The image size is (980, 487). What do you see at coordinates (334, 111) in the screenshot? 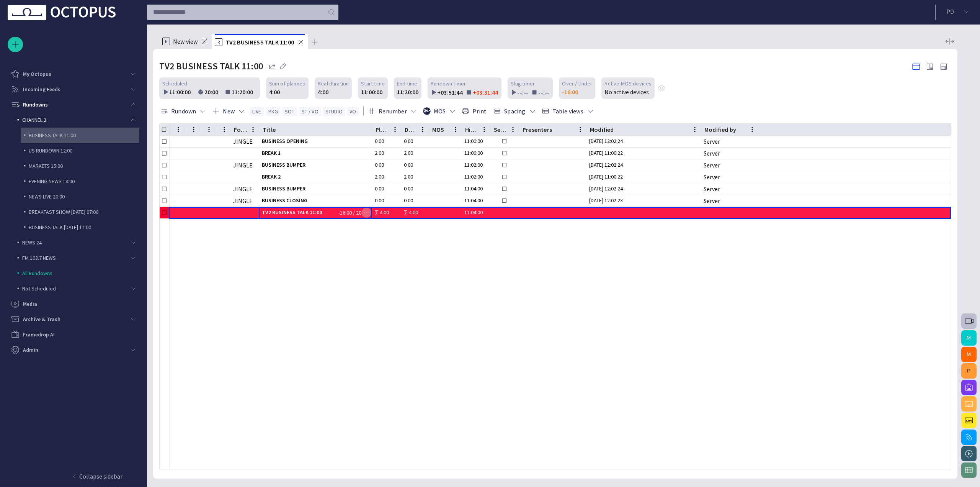
I see `button: STUDIO` at bounding box center [334, 111].